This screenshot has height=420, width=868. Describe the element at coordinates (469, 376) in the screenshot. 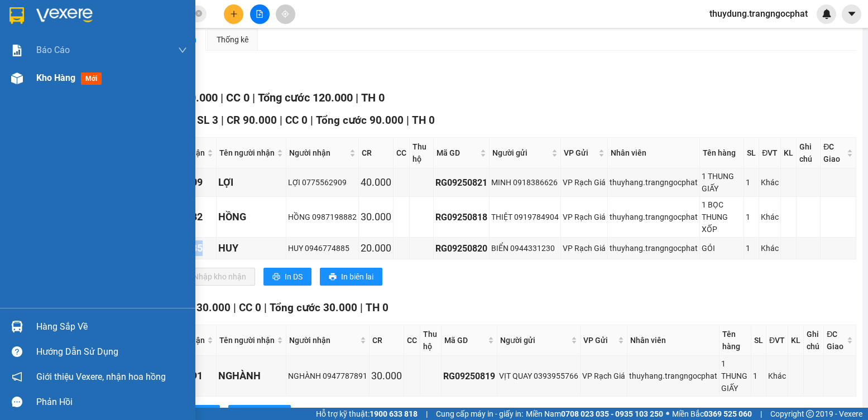

I see `div: RG09250819` at that location.